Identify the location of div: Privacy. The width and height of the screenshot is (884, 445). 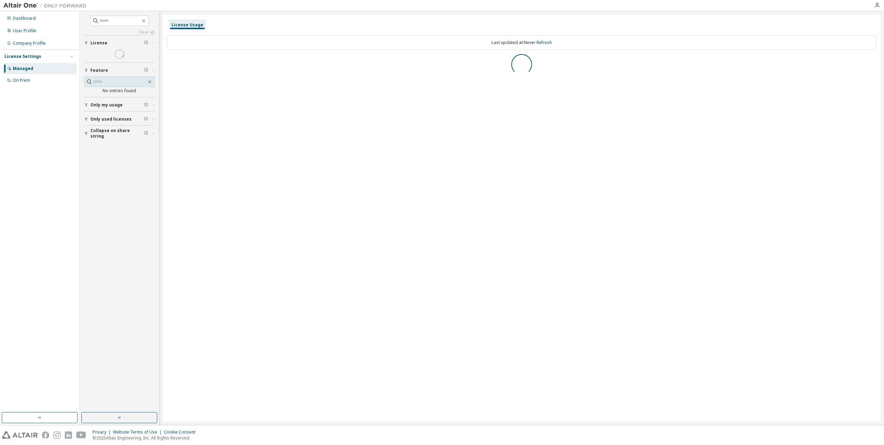
(102, 432).